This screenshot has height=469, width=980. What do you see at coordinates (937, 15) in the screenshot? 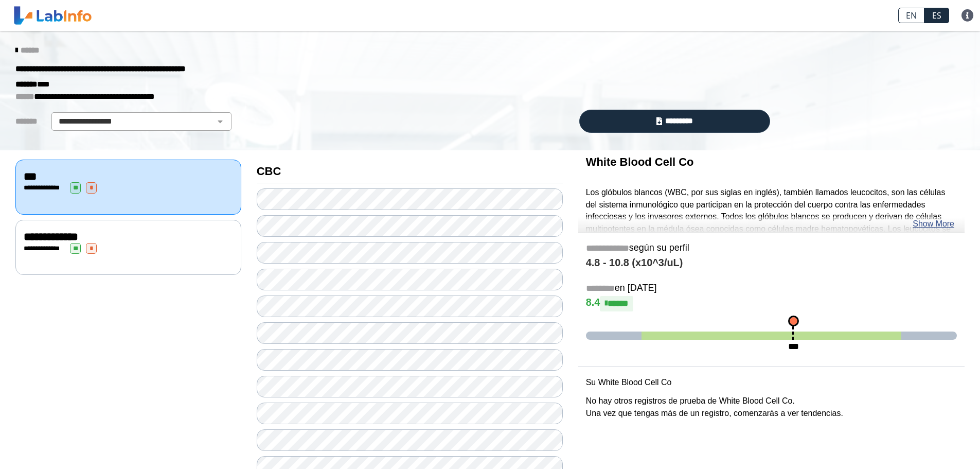
I see `a: ES` at bounding box center [937, 15].